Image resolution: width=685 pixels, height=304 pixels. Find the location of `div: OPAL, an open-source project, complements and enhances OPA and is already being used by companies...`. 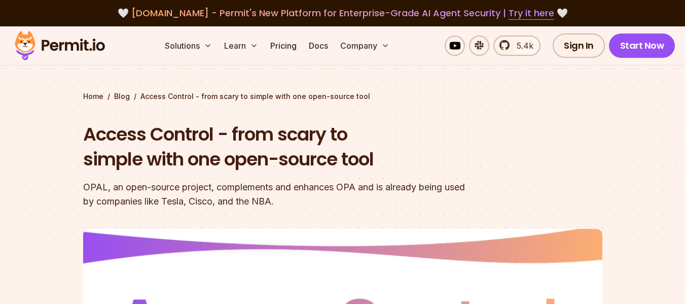

div: OPAL, an open-source project, complements and enhances OPA and is already being used by companies... is located at coordinates (278, 194).